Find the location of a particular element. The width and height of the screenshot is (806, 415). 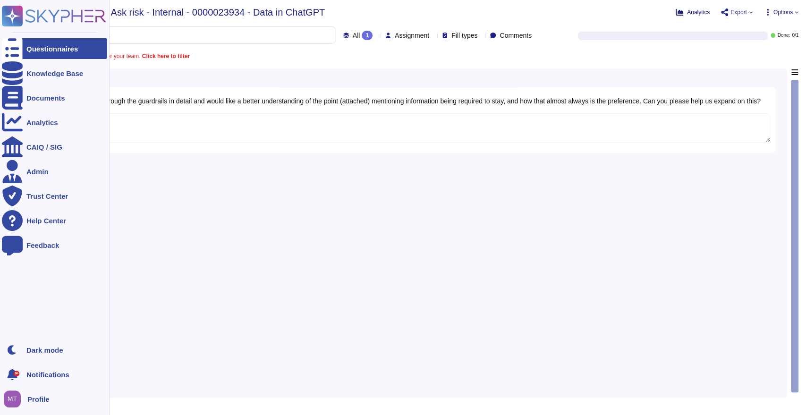

span: Assignment is located at coordinates (412, 35).